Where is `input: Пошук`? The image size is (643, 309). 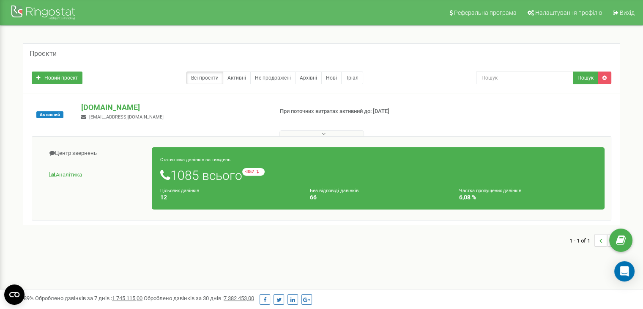
input: Пошук is located at coordinates (525, 78).